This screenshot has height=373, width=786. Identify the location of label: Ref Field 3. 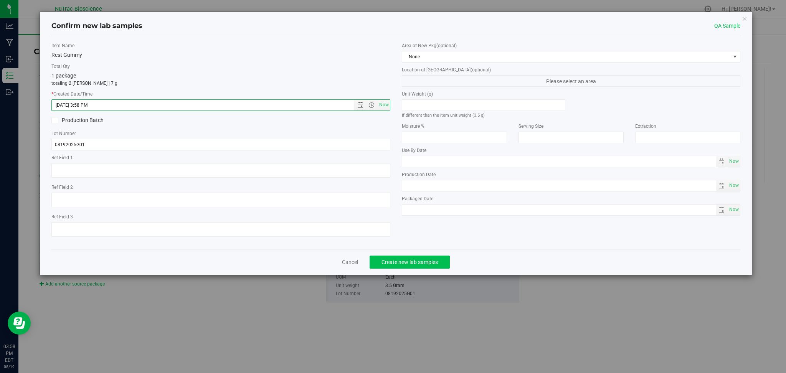
(221, 217).